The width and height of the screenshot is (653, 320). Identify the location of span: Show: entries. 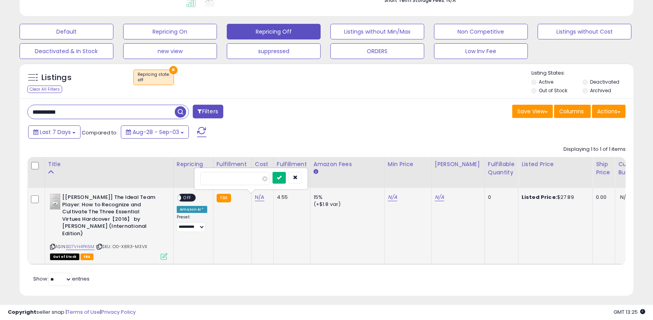
(61, 279).